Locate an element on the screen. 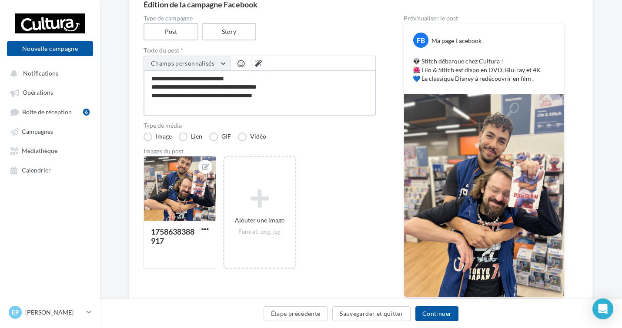 The height and width of the screenshot is (328, 622). button: Notifications is located at coordinates (48, 73).